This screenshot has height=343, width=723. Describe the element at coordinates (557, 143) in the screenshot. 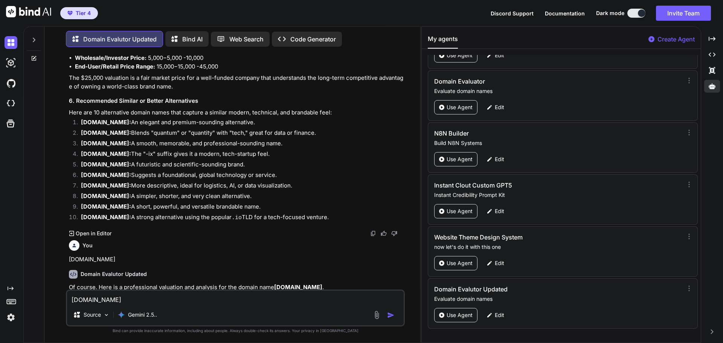

I see `p: Build N8N Systems` at that location.